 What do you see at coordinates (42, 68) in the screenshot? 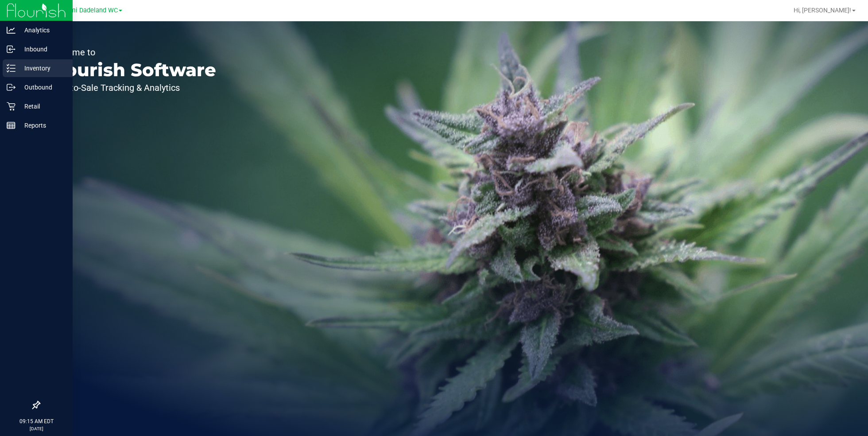
I see `p: Inventory` at bounding box center [42, 68].